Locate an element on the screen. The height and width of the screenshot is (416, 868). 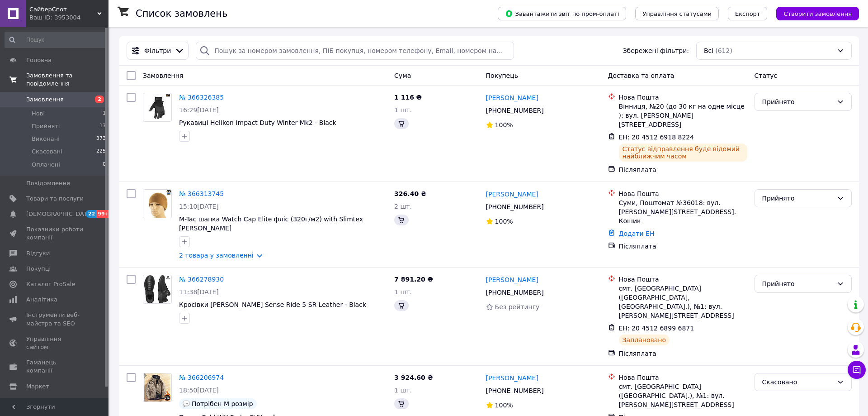
span: Прийняті is located at coordinates (46, 126).